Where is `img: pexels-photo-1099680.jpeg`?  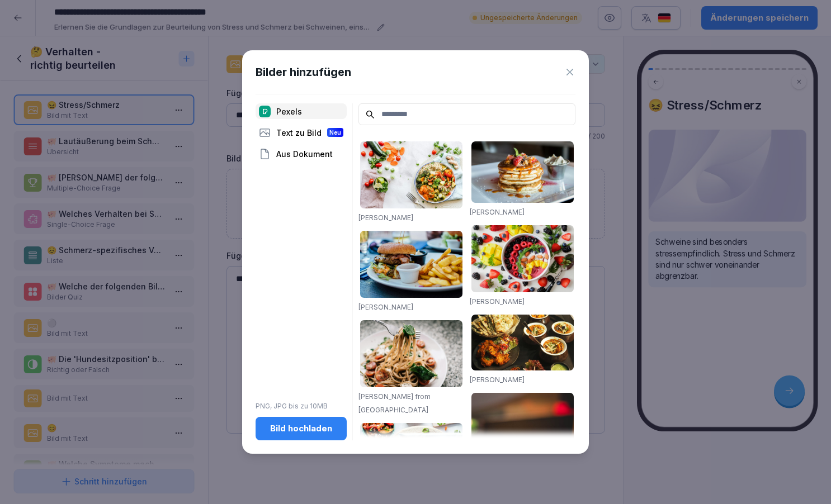
img: pexels-photo-1099680.jpeg is located at coordinates (522, 259).